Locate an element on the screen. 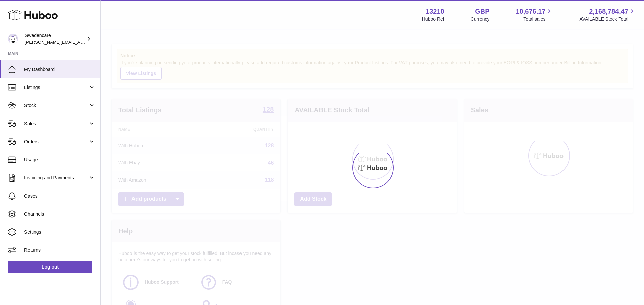 This screenshot has height=305, width=644. strong: 13210 is located at coordinates (435, 11).